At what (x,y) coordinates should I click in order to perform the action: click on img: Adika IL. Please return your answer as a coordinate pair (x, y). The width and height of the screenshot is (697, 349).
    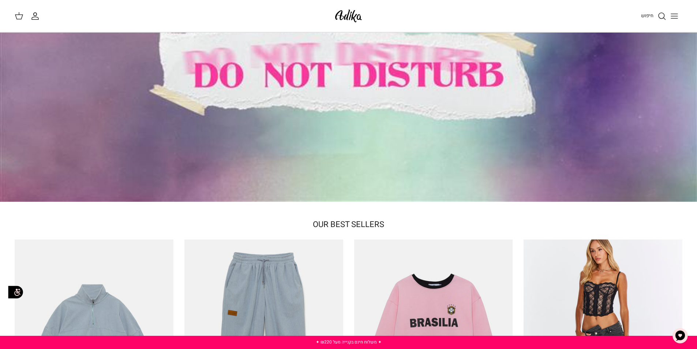
    Looking at the image, I should click on (348, 16).